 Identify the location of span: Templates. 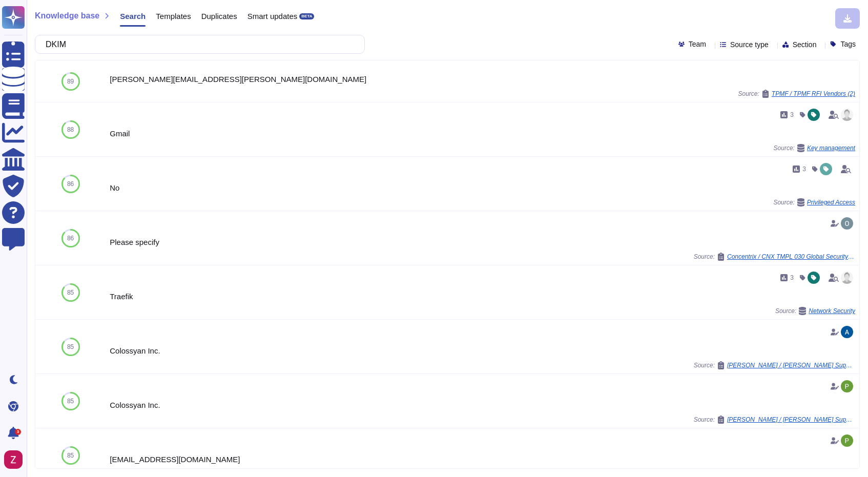
(173, 16).